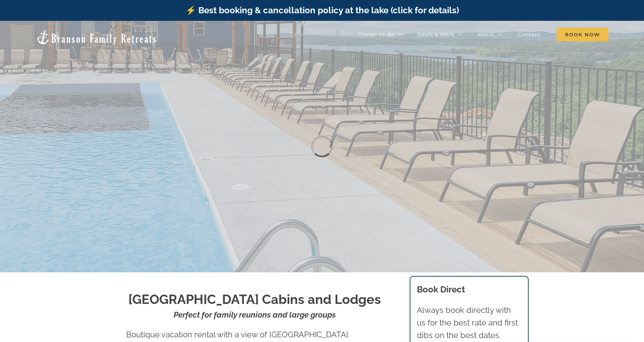 This screenshot has height=342, width=644. I want to click on a: Vacation homes, so click(316, 34).